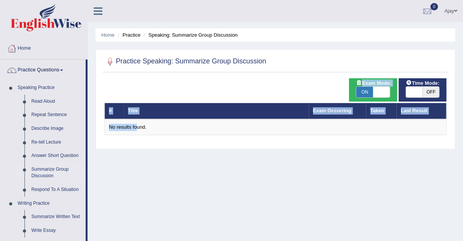  What do you see at coordinates (216, 111) in the screenshot?
I see `th: Title` at bounding box center [216, 111].